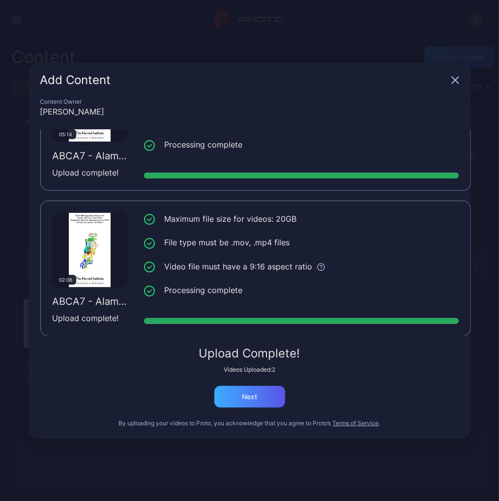 The image size is (499, 501). What do you see at coordinates (250, 102) in the screenshot?
I see `div: Content Owner` at bounding box center [250, 102].